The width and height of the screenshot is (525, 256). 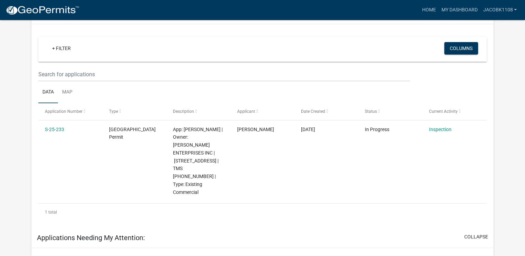 What do you see at coordinates (440, 129) in the screenshot?
I see `a: Inspection` at bounding box center [440, 129].